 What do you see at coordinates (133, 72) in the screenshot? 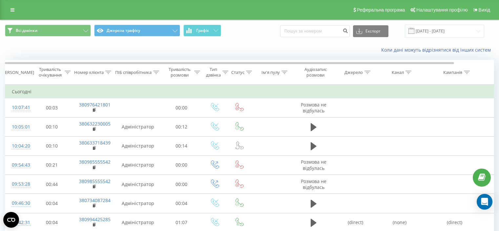
I see `div: ПІБ співробітника` at bounding box center [133, 72].